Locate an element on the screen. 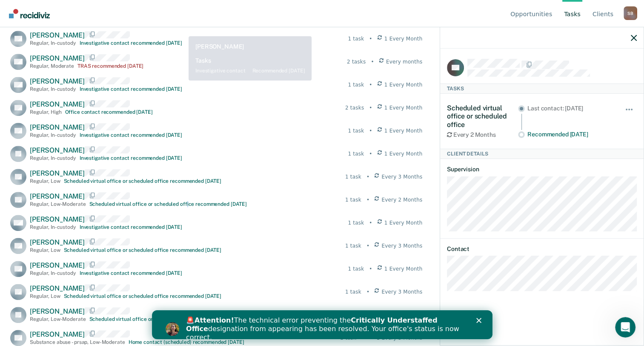 The width and height of the screenshot is (644, 346). div: Regular , Moderate is located at coordinates (52, 66).